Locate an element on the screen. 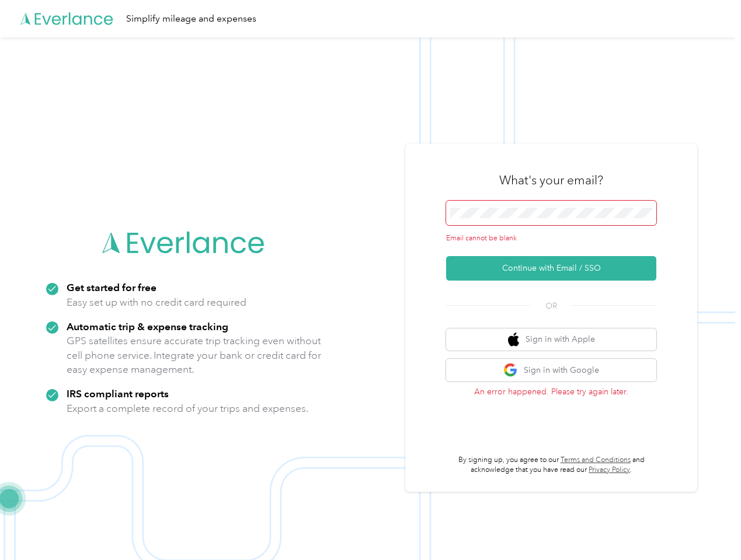  p: GPS satellites ensure accurate trip tracking even without cell phone service. Integrate your bank... is located at coordinates (193, 356).